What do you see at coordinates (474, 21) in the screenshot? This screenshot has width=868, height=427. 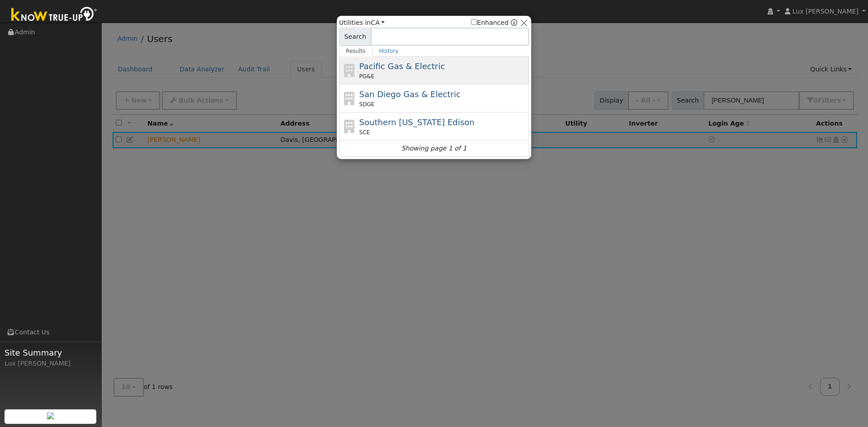 I see `input: Enhanced` at bounding box center [474, 21].